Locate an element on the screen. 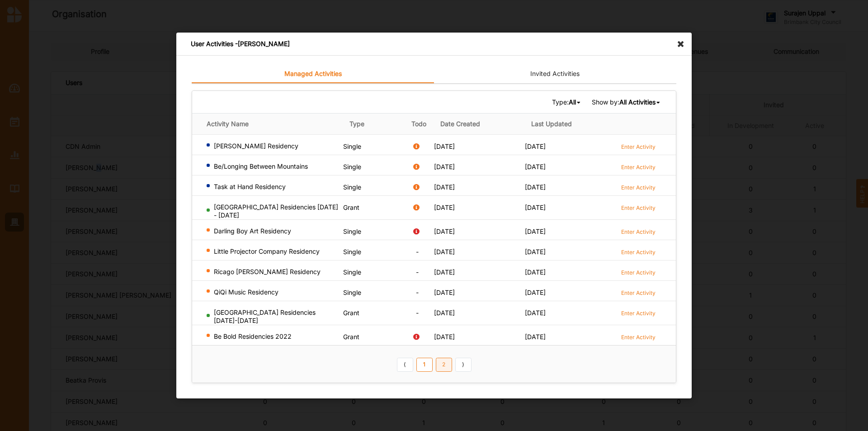 The image size is (868, 431). div: Darling Boy Art Residency is located at coordinates (273, 231).